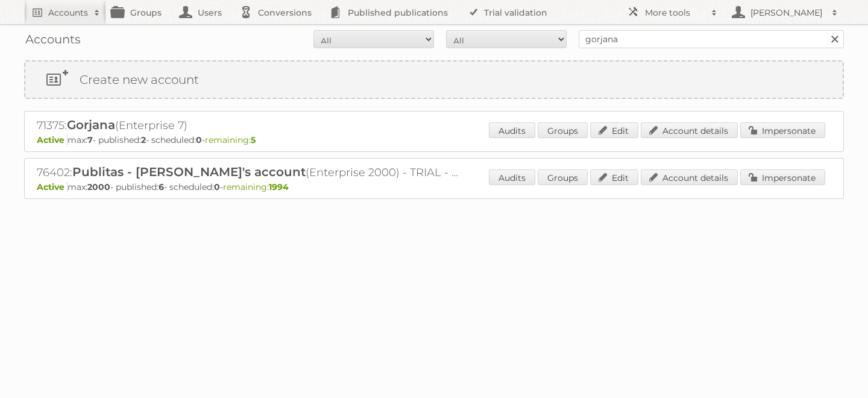 This screenshot has height=398, width=868. What do you see at coordinates (90, 140) in the screenshot?
I see `strong: 7` at bounding box center [90, 140].